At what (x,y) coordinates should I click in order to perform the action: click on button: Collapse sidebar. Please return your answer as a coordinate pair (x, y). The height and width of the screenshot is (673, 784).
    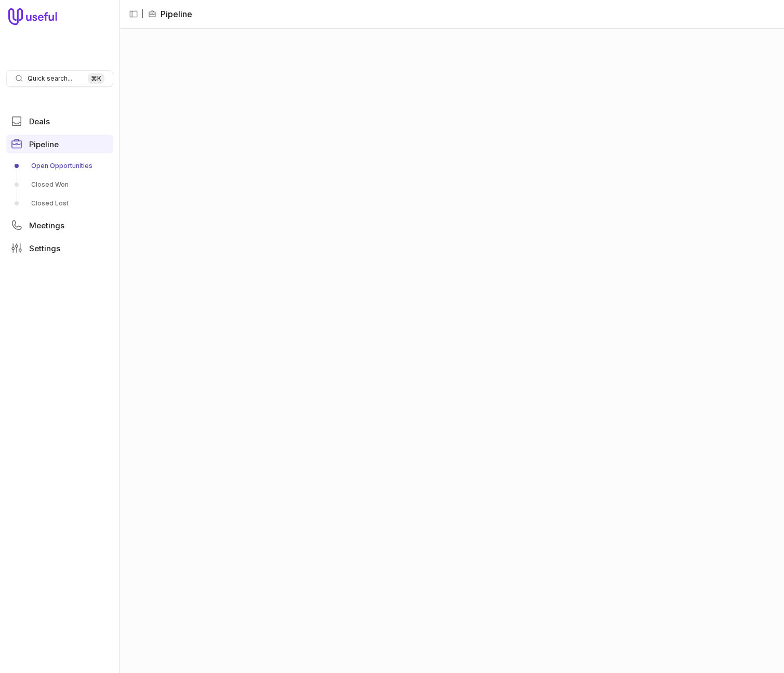
    Looking at the image, I should click on (133, 14).